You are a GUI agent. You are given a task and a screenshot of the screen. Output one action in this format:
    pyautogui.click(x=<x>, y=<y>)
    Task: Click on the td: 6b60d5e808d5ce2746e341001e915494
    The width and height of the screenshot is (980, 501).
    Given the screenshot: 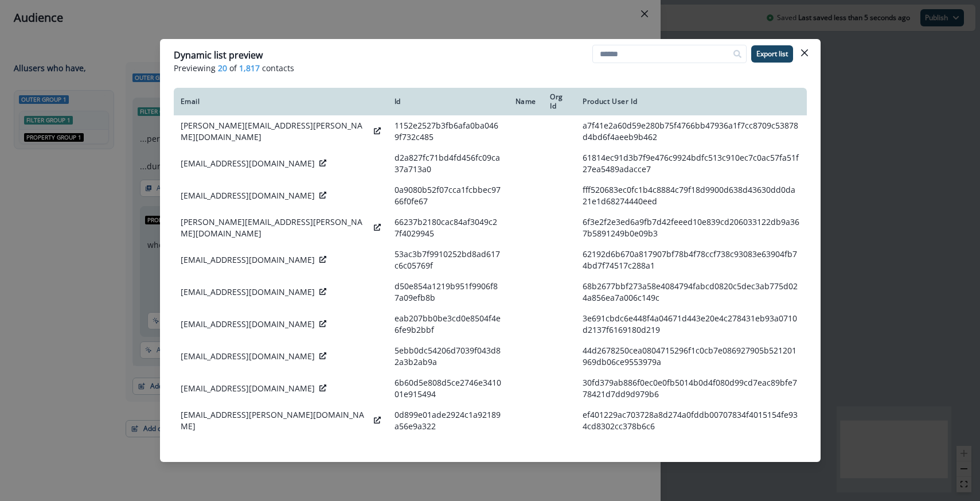 What is the action you would take?
    pyautogui.click(x=448, y=389)
    